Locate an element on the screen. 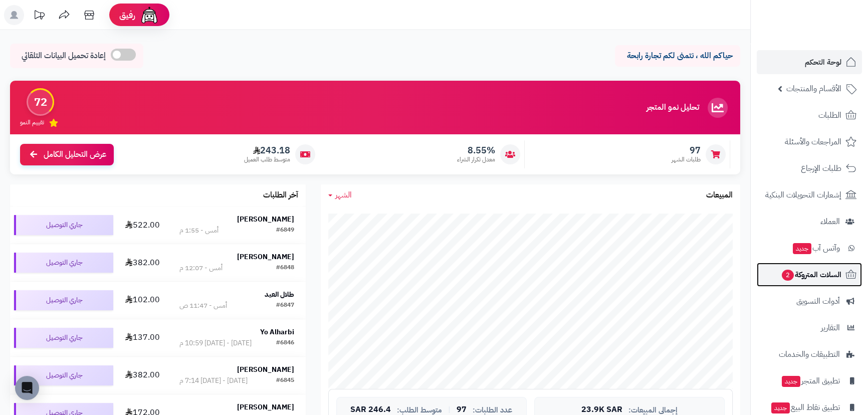  span: 243.18 is located at coordinates (267, 151).